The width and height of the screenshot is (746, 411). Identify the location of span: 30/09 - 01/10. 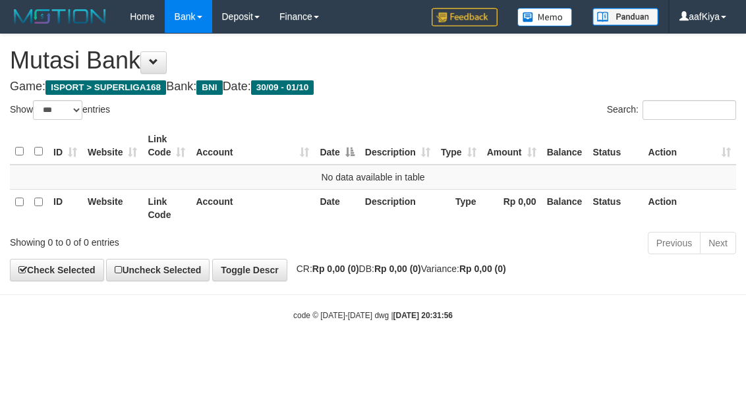
(283, 88).